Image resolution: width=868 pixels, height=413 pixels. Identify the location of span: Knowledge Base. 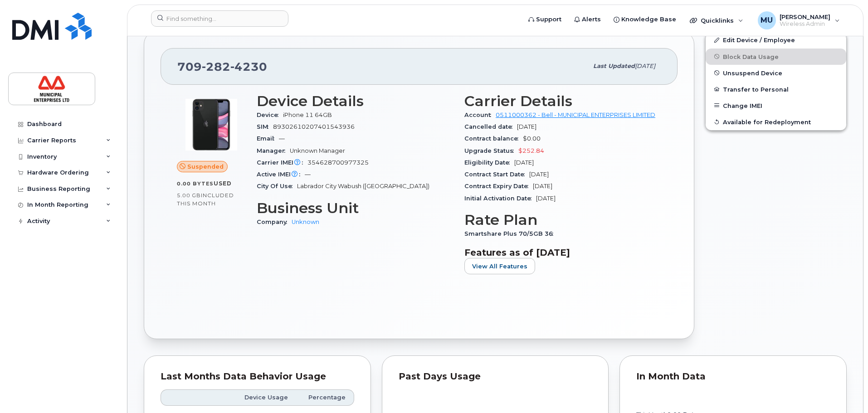
(648, 20).